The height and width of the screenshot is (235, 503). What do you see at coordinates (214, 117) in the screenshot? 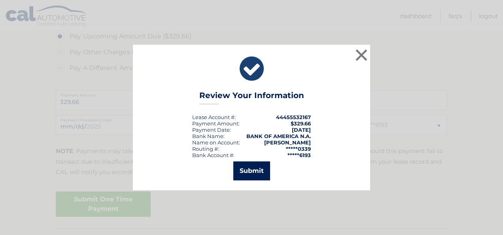
I see `div: Lease Account #:` at bounding box center [214, 117].